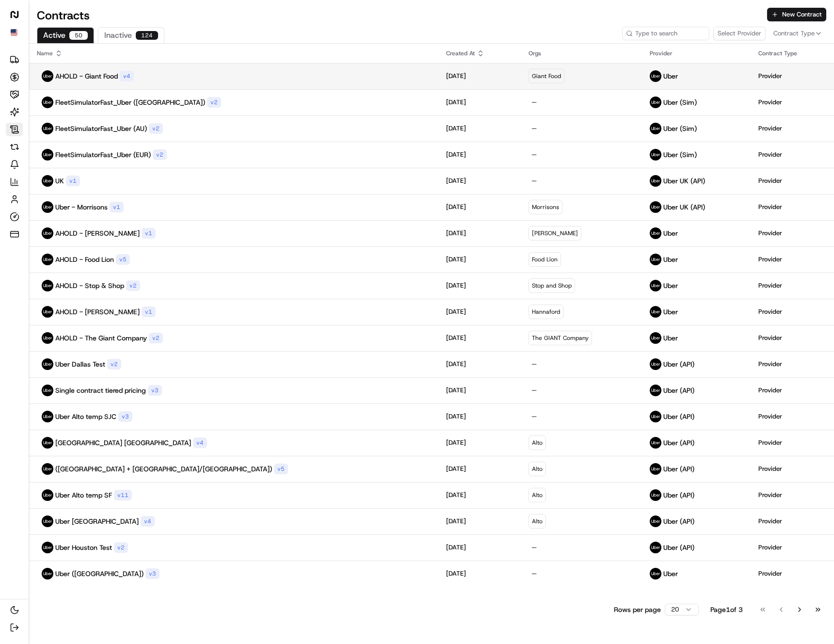  What do you see at coordinates (560, 338) in the screenshot?
I see `div: The GIANT Company` at bounding box center [560, 338].